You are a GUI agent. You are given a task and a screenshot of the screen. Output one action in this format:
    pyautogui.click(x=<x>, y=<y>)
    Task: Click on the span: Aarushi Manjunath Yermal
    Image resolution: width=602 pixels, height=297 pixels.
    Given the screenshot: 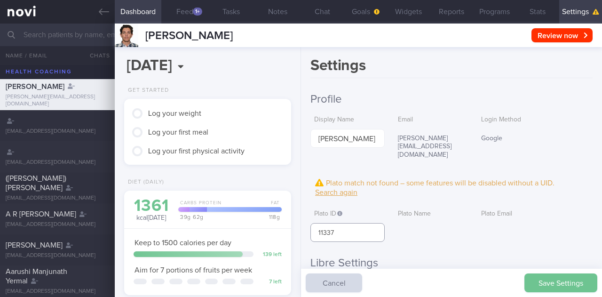 What is the action you would take?
    pyautogui.click(x=36, y=276)
    